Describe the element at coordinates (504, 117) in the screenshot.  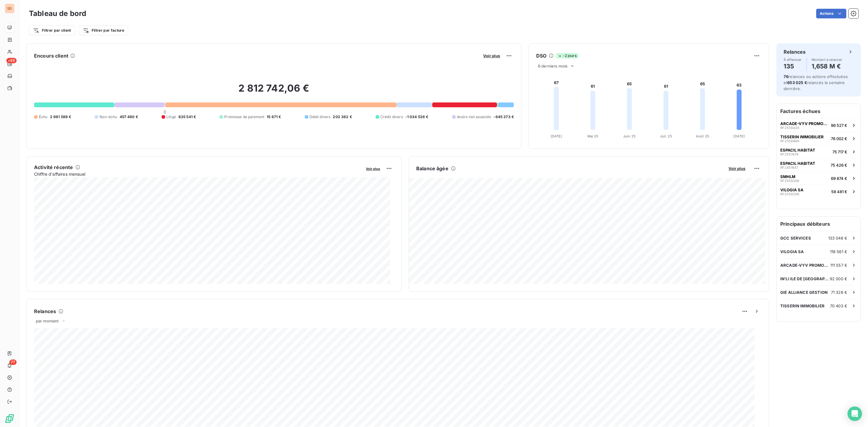
I see `span: -645 373 €` at that location.